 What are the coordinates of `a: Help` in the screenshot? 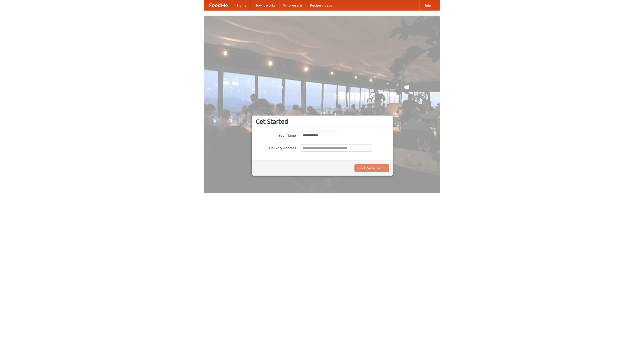 It's located at (427, 6).